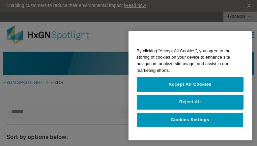 The width and height of the screenshot is (257, 146). I want to click on button: Reject All, so click(190, 102).